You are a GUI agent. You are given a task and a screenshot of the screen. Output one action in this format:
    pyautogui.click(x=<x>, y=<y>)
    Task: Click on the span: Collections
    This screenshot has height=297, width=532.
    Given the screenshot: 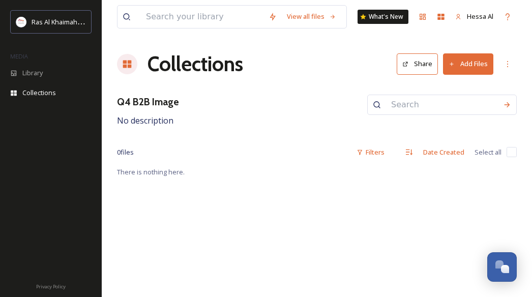 What is the action you would take?
    pyautogui.click(x=39, y=93)
    